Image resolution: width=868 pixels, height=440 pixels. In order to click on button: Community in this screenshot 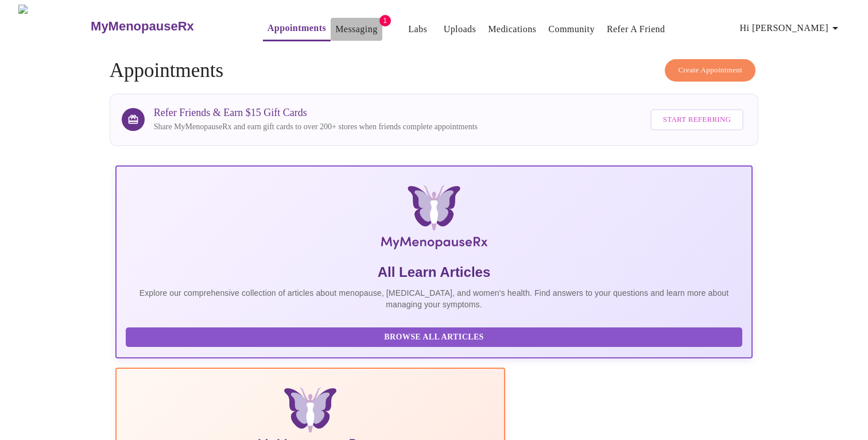, I will do `click(571, 29)`.